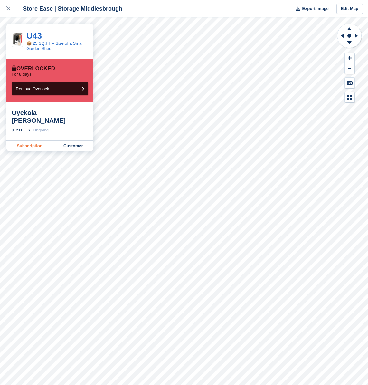  I want to click on a: Customer, so click(73, 146).